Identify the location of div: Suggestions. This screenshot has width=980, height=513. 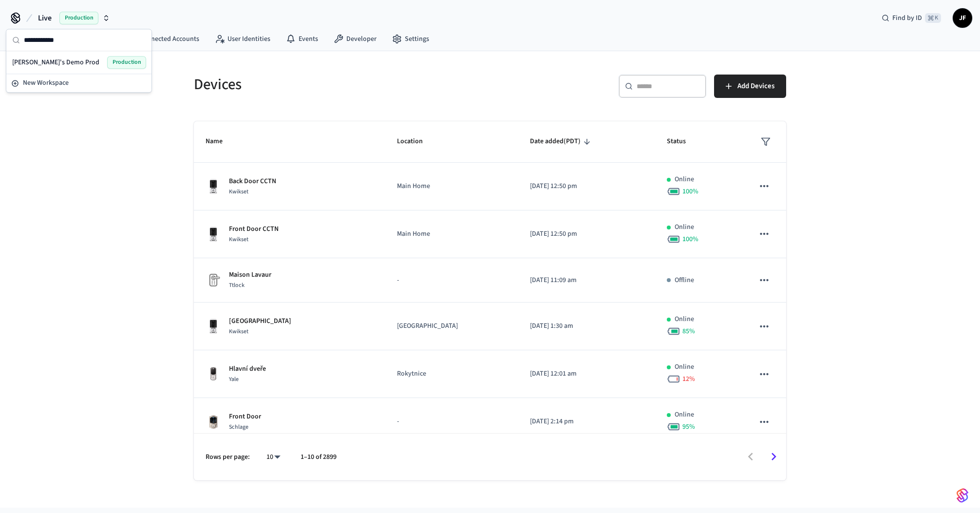
(79, 62).